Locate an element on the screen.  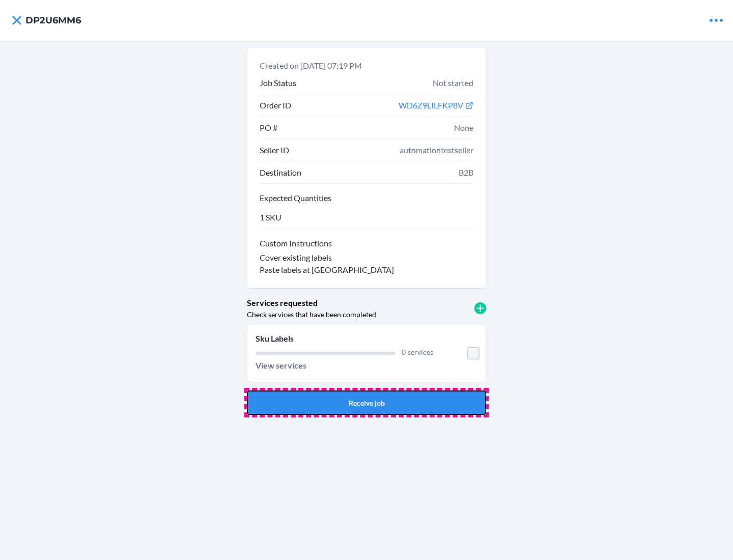
a: WD6Z9LILFKP8V is located at coordinates (435, 105).